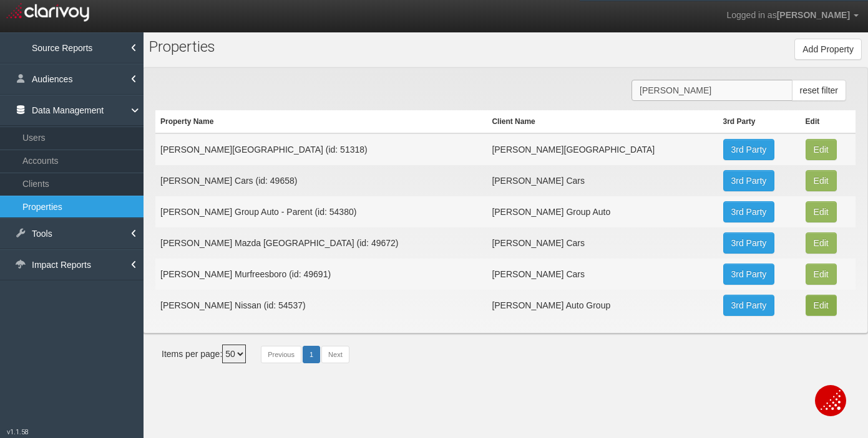  What do you see at coordinates (166, 47) in the screenshot?
I see `span: o` at bounding box center [166, 47].